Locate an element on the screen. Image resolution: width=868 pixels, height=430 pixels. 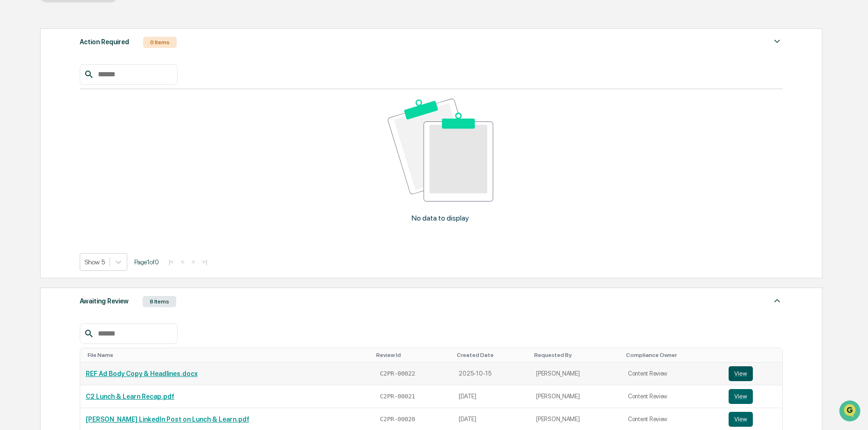
a: 🖐️Preclearance is located at coordinates (35, 122).